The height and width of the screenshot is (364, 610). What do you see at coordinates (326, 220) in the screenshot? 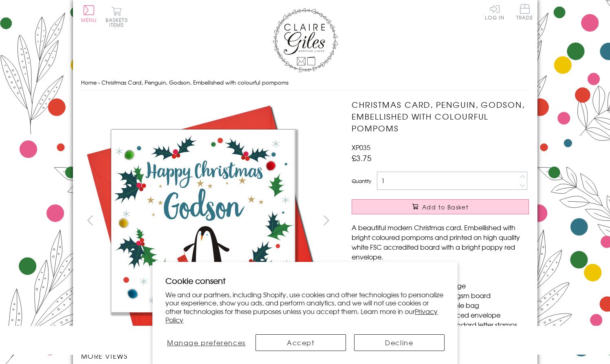
I see `button: next` at bounding box center [326, 220].